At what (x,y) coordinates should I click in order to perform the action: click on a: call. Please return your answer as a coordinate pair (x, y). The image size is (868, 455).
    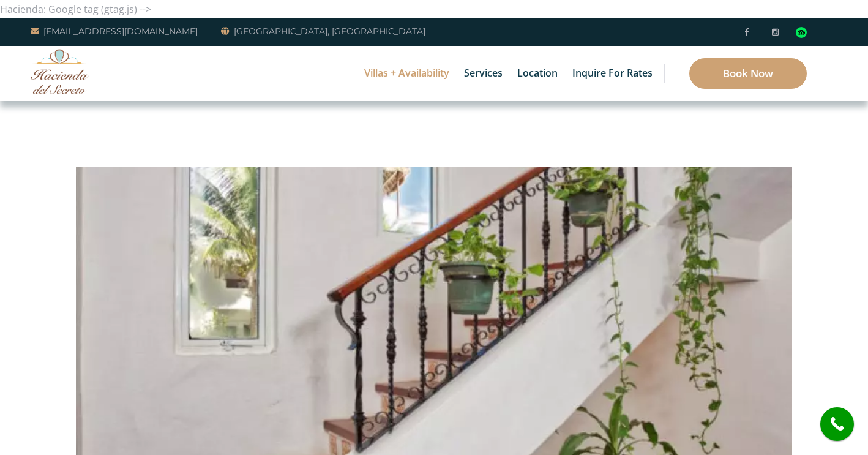
    Looking at the image, I should click on (837, 424).